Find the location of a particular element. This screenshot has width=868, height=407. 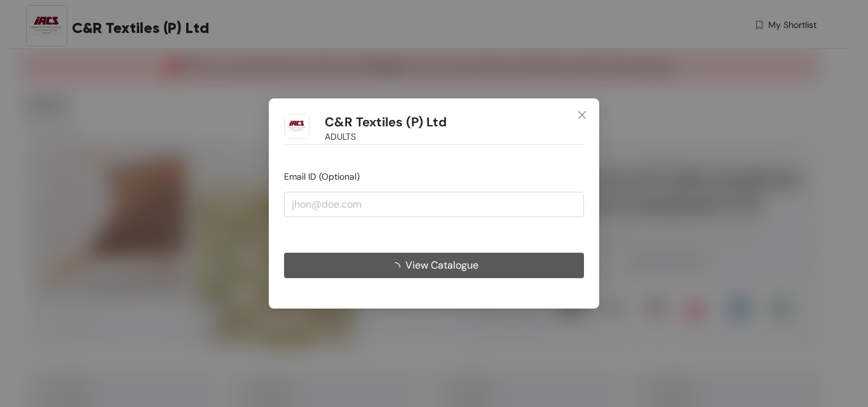

input: jhon@doe.com is located at coordinates (434, 205).